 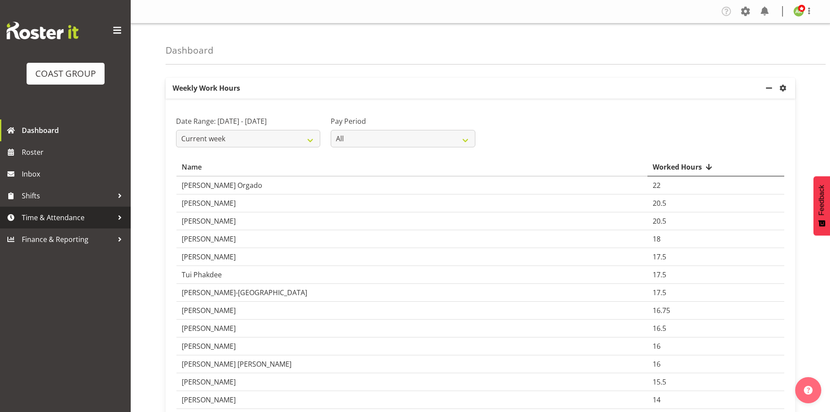 What do you see at coordinates (821, 200) in the screenshot?
I see `span: Feedback` at bounding box center [821, 200].